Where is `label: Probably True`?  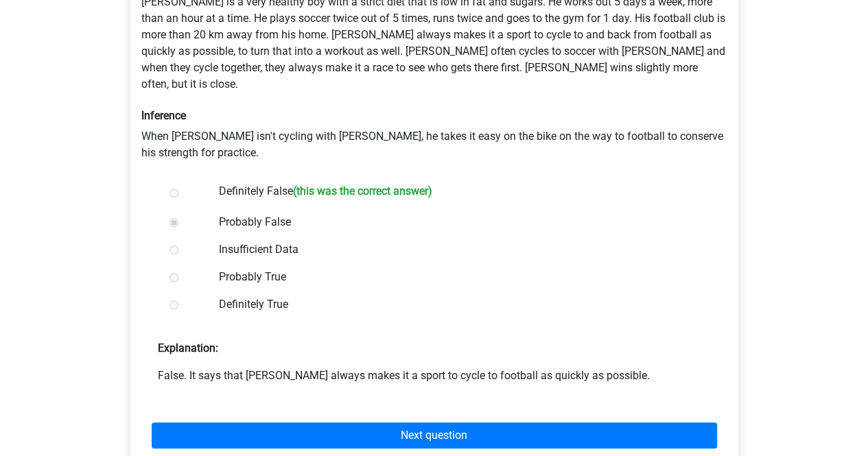 label: Probably True is located at coordinates (456, 277).